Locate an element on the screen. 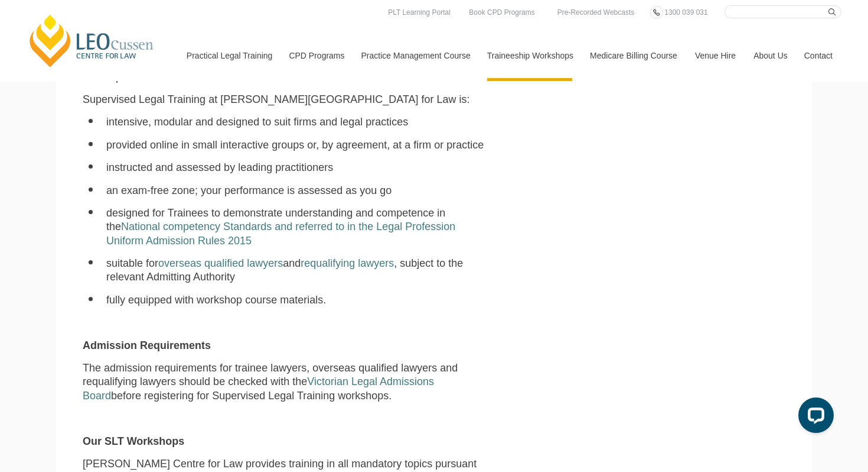  a: Victorian Legal Admissions Board is located at coordinates (258, 388).